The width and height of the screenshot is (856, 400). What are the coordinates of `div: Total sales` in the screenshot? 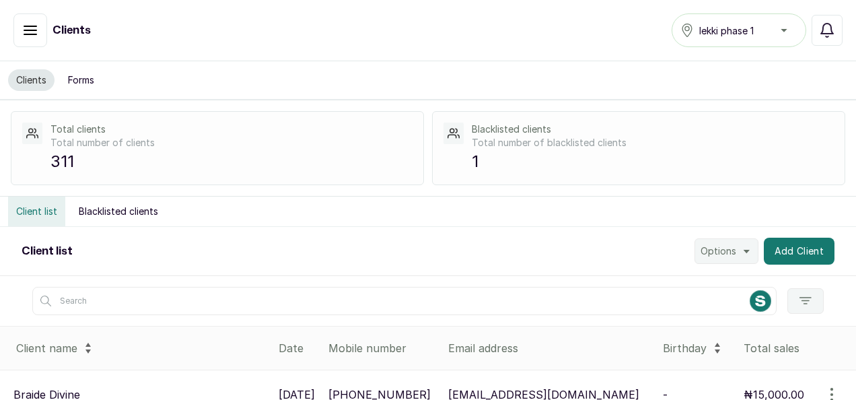 It's located at (797, 348).